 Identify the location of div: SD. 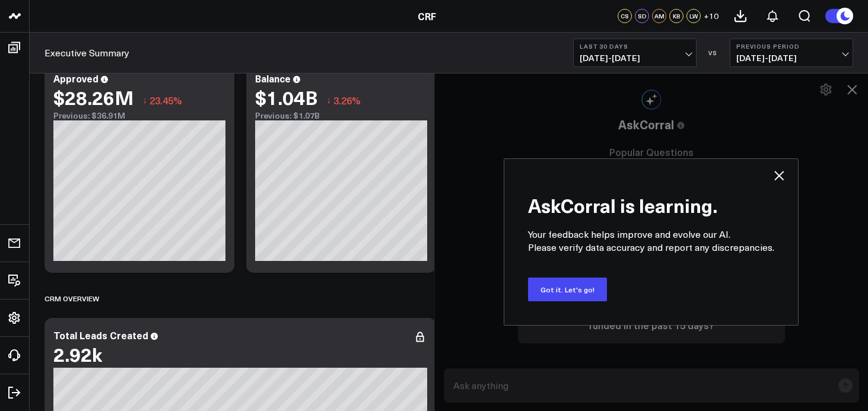
(642, 16).